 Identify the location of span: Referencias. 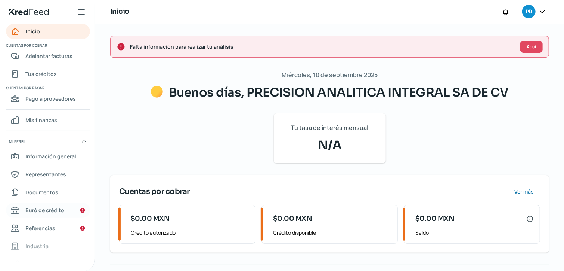
(40, 228).